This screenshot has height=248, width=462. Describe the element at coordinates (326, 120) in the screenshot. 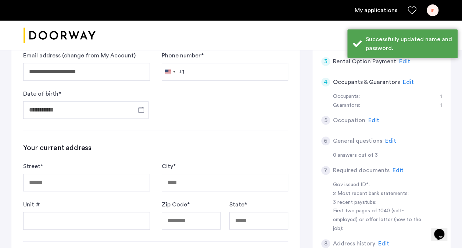

I see `div: 5` at that location.